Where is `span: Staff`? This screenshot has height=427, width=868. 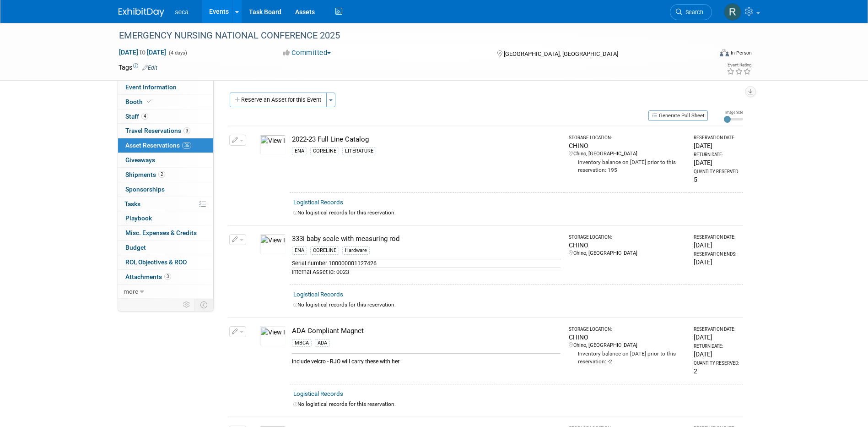 span: Staff is located at coordinates (137, 117).